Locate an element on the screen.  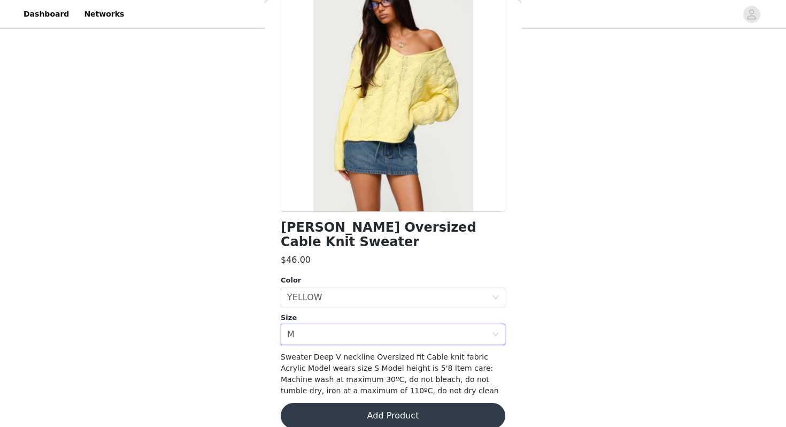
div: Color is located at coordinates (393, 280).